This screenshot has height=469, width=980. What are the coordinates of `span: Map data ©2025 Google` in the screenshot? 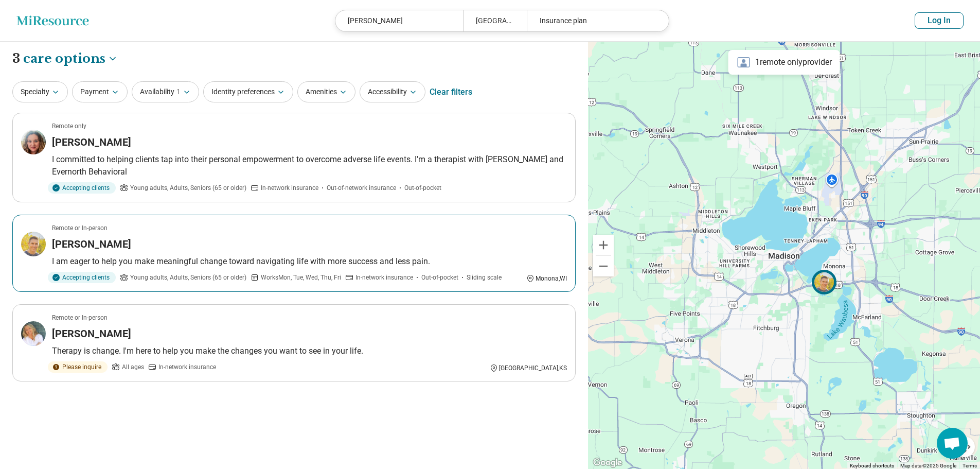 It's located at (928, 465).